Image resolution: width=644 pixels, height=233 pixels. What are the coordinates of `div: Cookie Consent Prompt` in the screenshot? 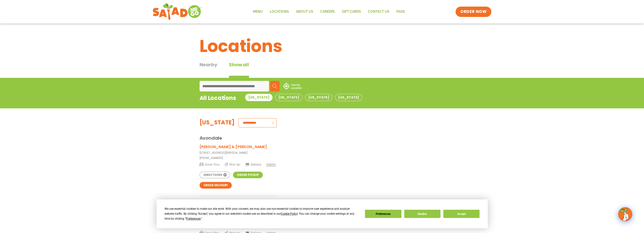 It's located at (322, 214).